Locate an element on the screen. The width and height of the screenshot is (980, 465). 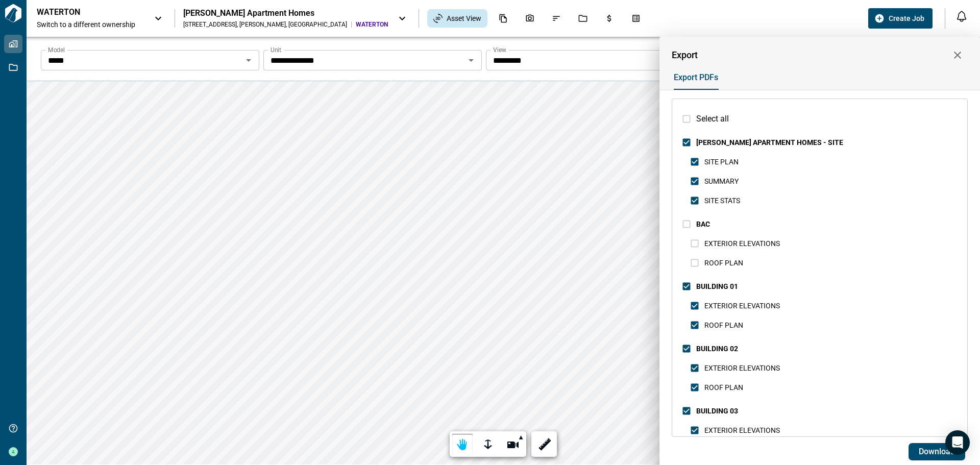
span: SITE STATS is located at coordinates (723, 201).